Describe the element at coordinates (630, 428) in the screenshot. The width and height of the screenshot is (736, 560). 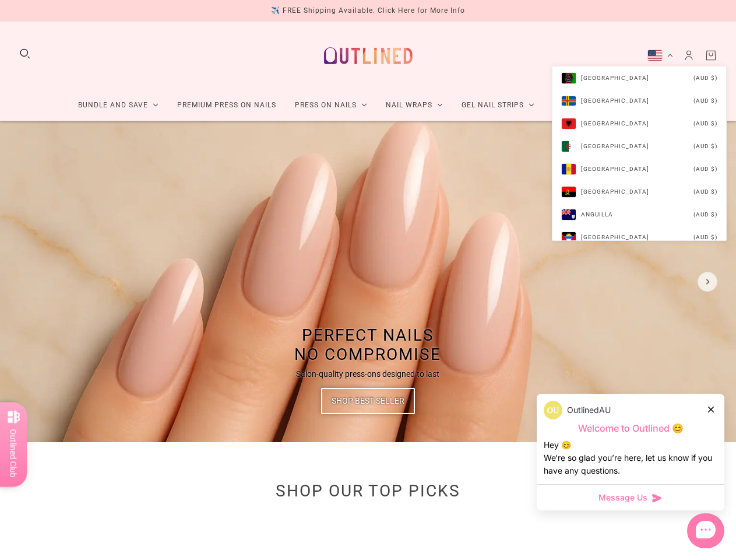
I see `p: Welcome to Outlined 😊` at that location.